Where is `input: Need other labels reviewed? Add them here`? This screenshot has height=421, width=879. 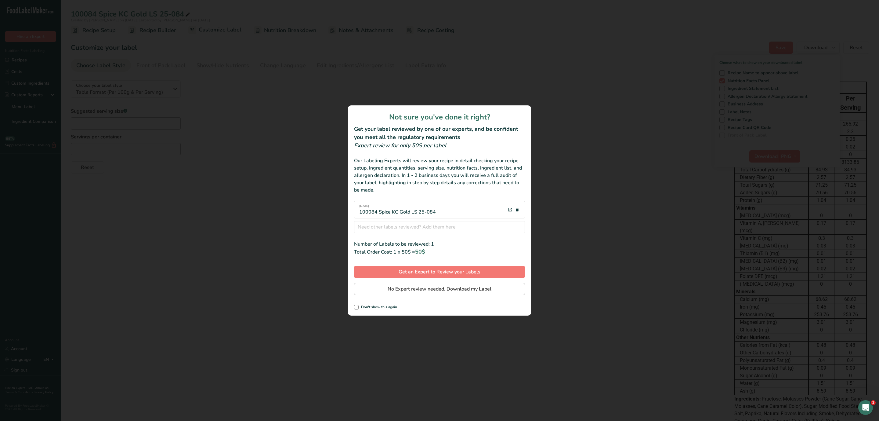
input: Need other labels reviewed? Add them here is located at coordinates (440, 227).